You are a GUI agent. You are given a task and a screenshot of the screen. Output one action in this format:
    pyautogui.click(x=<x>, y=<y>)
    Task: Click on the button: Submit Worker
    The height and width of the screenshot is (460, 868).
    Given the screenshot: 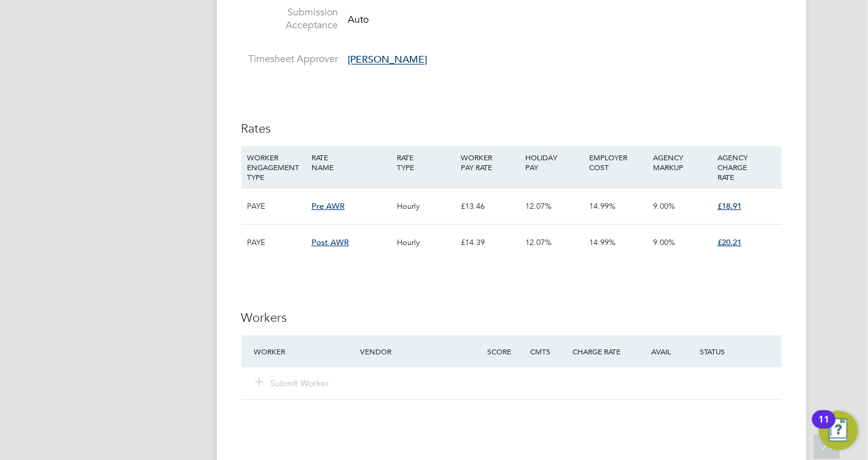 What is the action you would take?
    pyautogui.click(x=294, y=383)
    